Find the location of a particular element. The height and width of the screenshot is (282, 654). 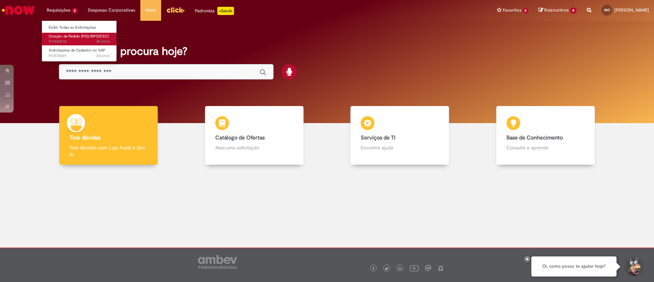

img: logo_footer_twitter.png is located at coordinates (387, 268).